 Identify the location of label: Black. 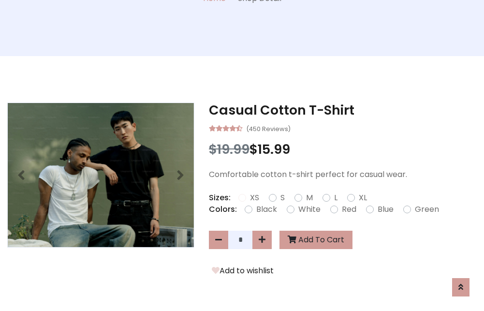
(267, 209).